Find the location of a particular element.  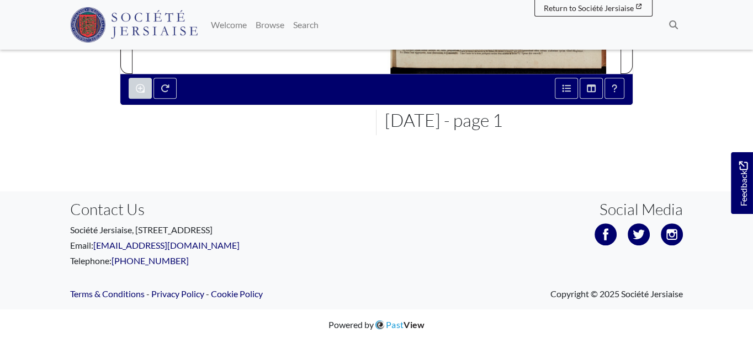

span: View is located at coordinates (414, 324).